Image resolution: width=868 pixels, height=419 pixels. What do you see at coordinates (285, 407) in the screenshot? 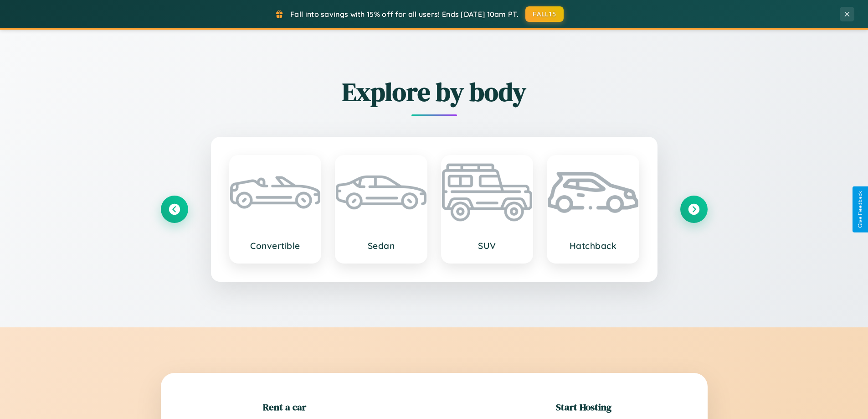
I see `h2: Rent a car` at bounding box center [285, 407].